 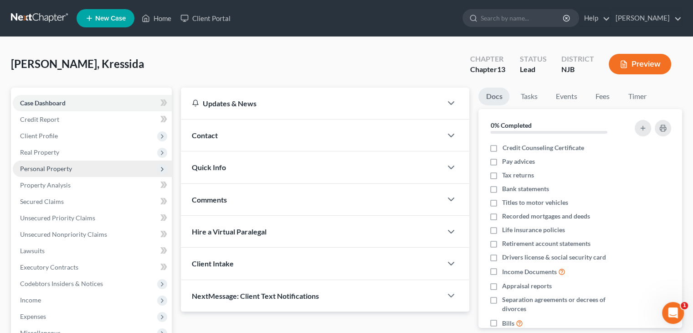 What do you see at coordinates (40, 119) in the screenshot?
I see `span: Credit Report` at bounding box center [40, 119].